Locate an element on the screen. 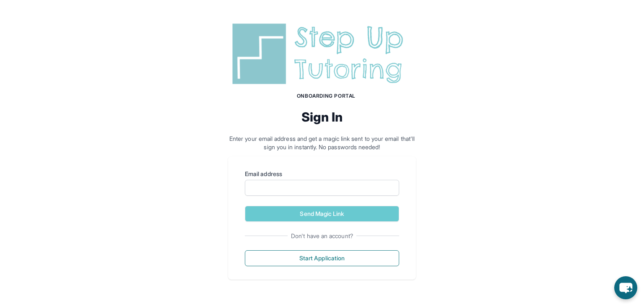 The height and width of the screenshot is (306, 644). span: Don't have an account? is located at coordinates (322, 236).